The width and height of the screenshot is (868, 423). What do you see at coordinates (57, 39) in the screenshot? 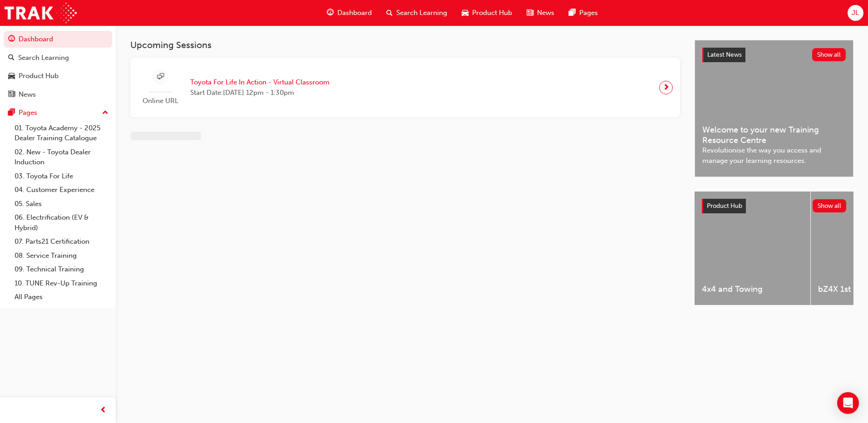
I see `a: Dashboard` at bounding box center [57, 39].